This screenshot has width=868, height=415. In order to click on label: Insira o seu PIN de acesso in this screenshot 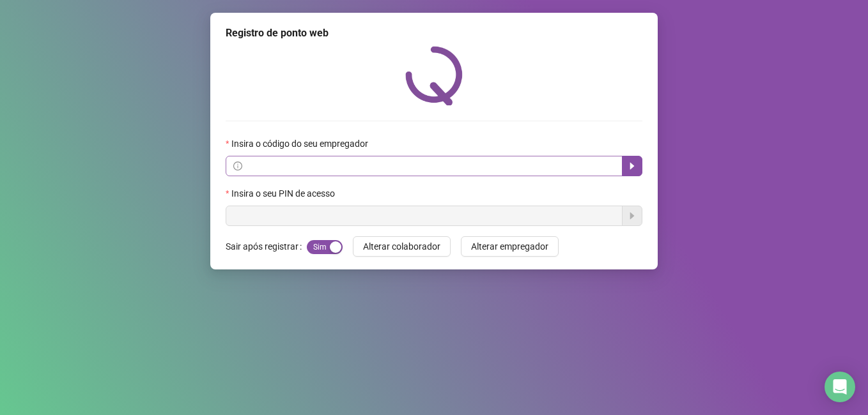, I will do `click(284, 194)`.